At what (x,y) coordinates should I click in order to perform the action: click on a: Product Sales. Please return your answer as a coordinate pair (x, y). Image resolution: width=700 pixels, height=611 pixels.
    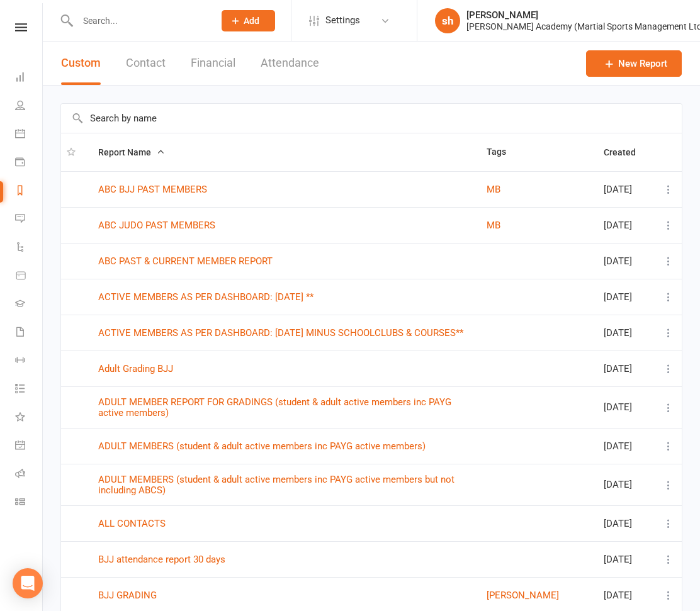
    Looking at the image, I should click on (29, 276).